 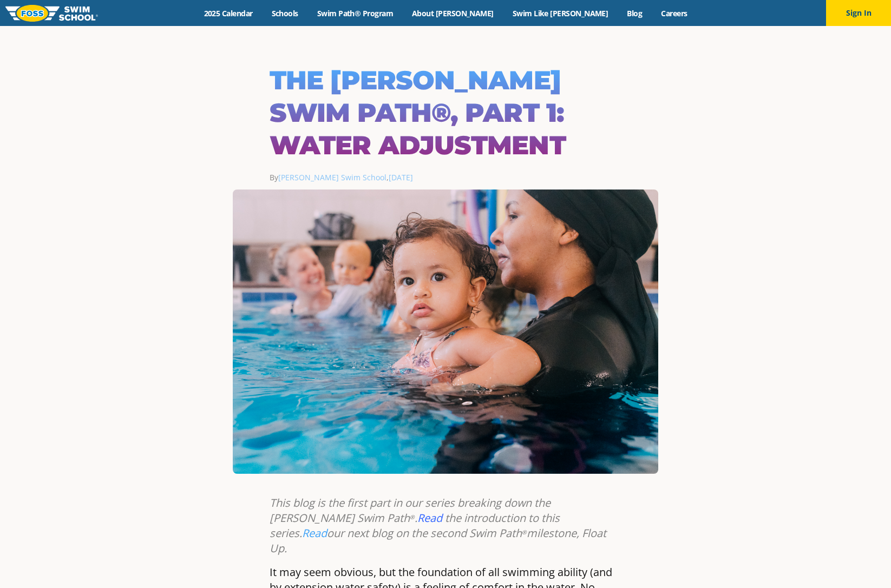 I want to click on img: FOSS Swim School Logo, so click(x=51, y=13).